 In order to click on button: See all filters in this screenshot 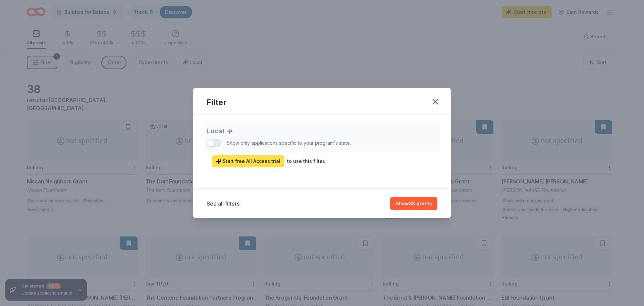, I will do `click(223, 204)`.